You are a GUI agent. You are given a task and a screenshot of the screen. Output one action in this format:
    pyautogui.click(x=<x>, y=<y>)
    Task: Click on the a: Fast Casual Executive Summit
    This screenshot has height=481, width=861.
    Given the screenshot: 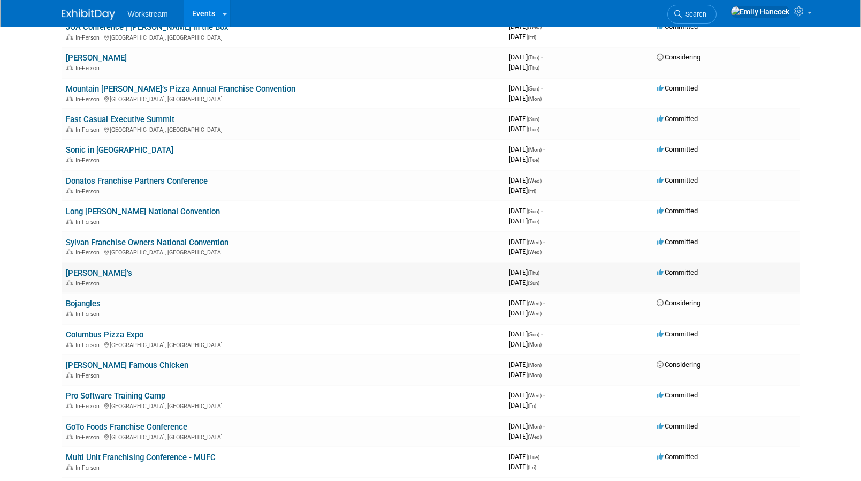 What is the action you would take?
    pyautogui.click(x=120, y=119)
    